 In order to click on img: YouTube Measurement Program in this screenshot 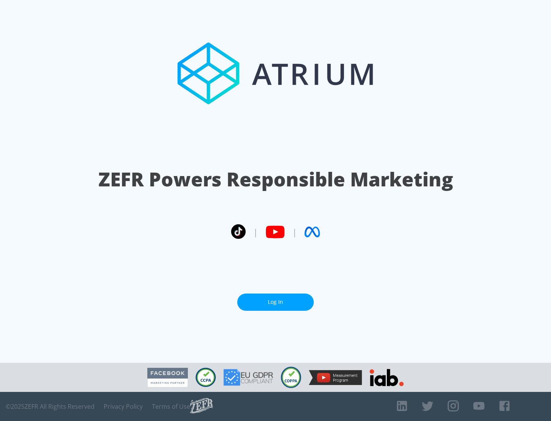, I will do `click(335, 377)`.